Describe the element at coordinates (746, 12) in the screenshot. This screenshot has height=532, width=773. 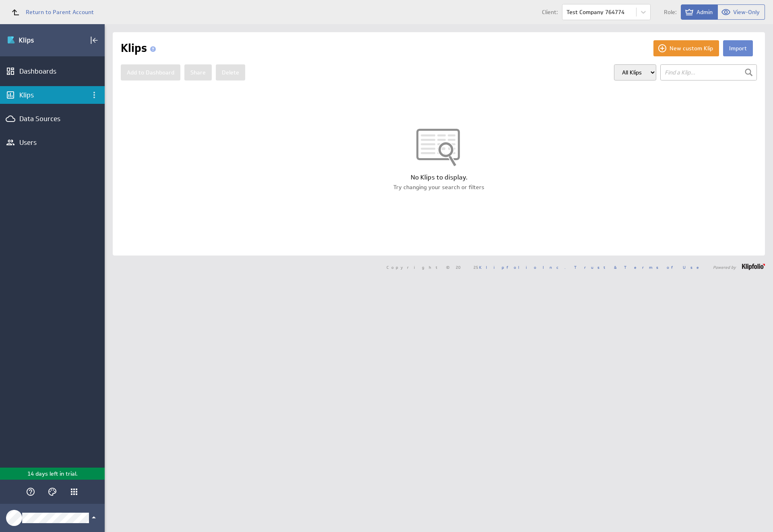
I see `span: View-Only` at that location.